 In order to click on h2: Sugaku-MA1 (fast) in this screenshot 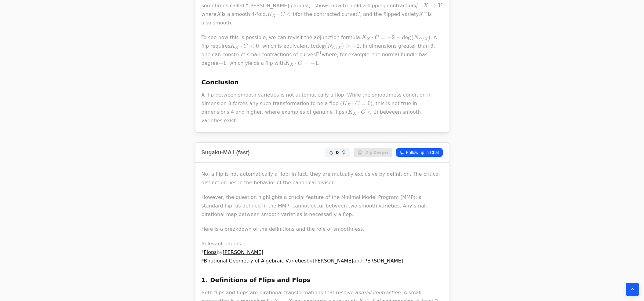, I will do `click(226, 153)`.